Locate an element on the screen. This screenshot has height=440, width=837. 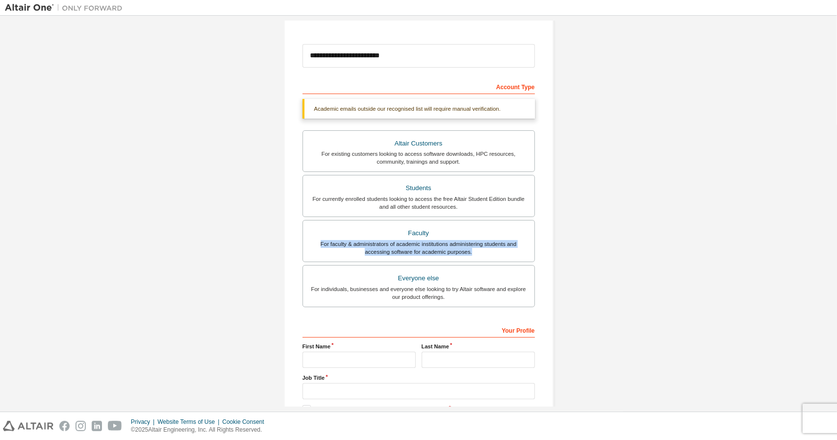
div: Altair Customers is located at coordinates (419, 144).